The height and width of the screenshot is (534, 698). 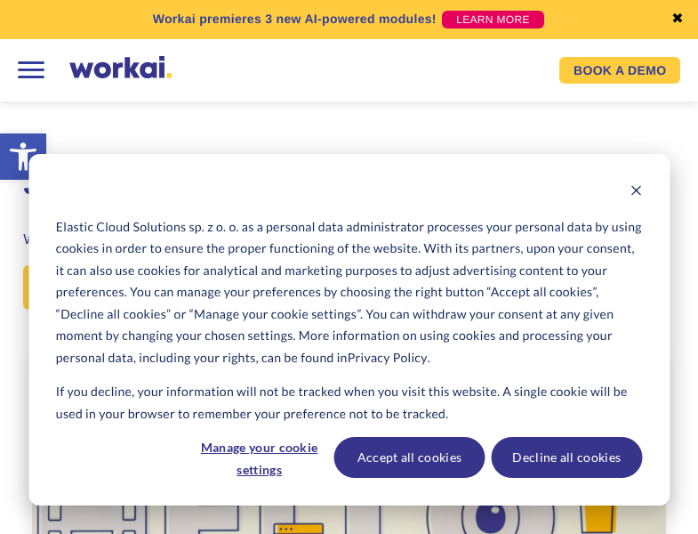 I want to click on a: See open positions, so click(x=112, y=287).